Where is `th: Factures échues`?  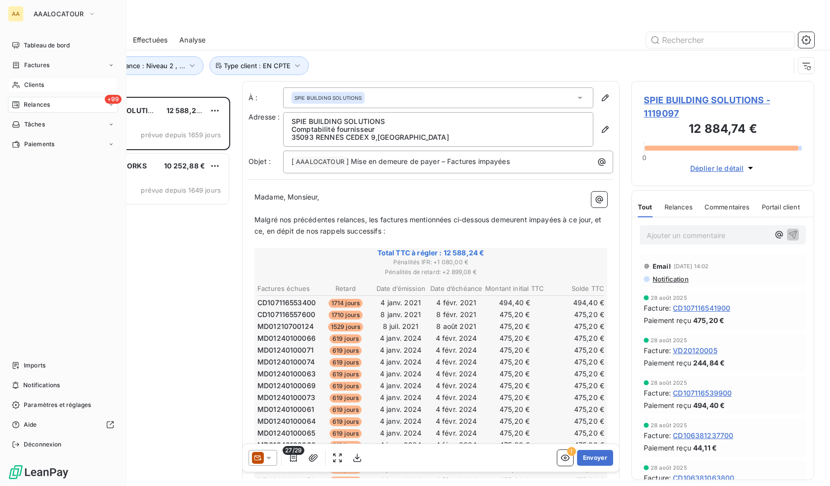
th: Factures échues is located at coordinates (287, 289).